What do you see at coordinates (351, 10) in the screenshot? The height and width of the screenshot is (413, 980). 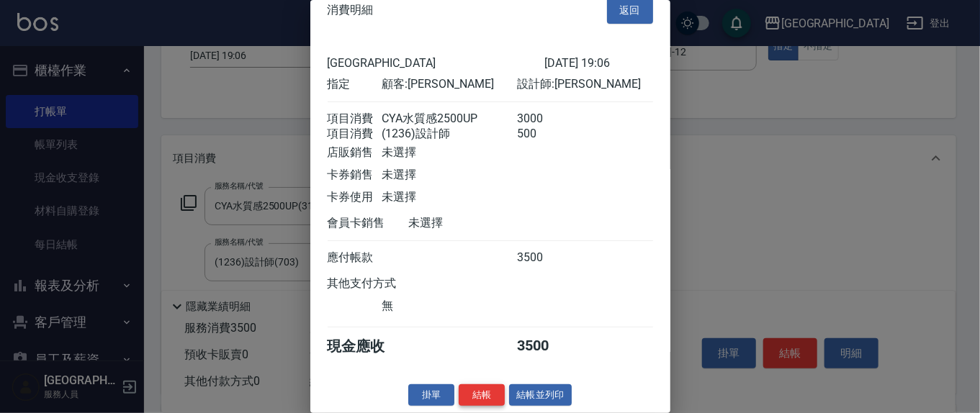 I see `span: 消費明細` at bounding box center [351, 10].